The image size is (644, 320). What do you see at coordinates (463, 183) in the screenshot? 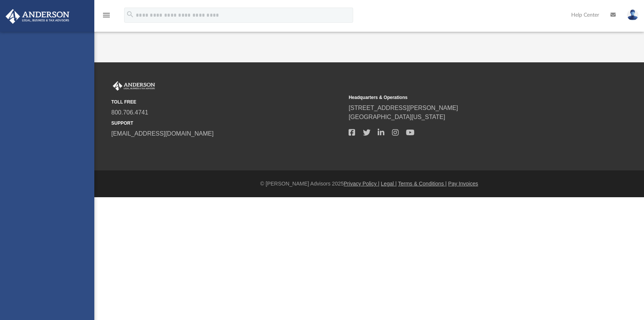
I see `a: Pay Invoices` at bounding box center [463, 183].